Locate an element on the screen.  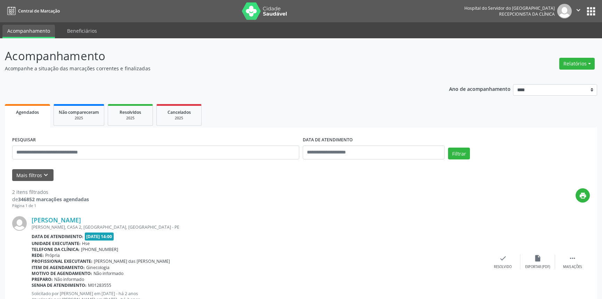
b: Data de atendimento: is located at coordinates (57, 236).